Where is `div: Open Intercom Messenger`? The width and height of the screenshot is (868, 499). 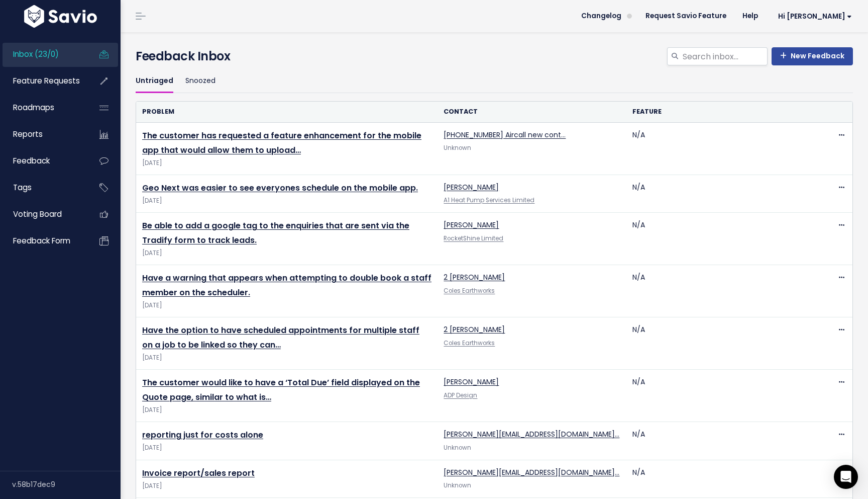 div: Open Intercom Messenger is located at coordinates (846, 477).